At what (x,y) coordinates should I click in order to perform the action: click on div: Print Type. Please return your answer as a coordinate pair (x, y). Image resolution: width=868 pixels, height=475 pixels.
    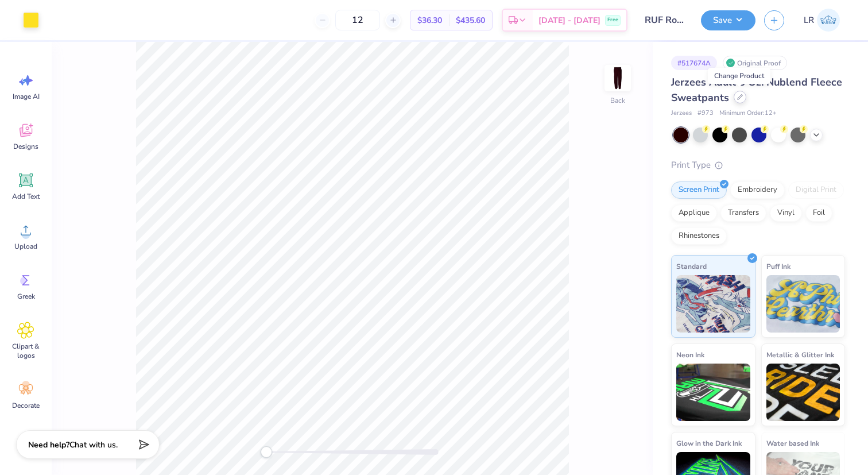
    Looking at the image, I should click on (758, 165).